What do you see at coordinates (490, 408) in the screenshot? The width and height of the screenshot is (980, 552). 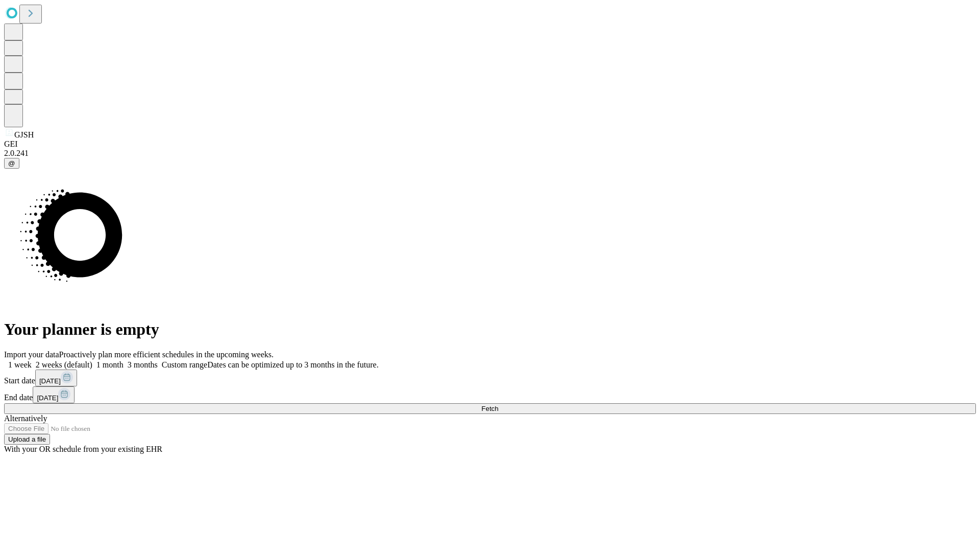 I see `span: Fetch` at bounding box center [490, 408].